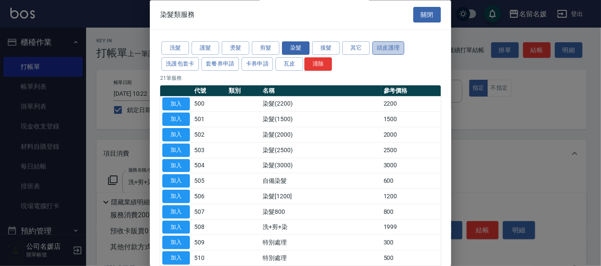  What do you see at coordinates (209, 150) in the screenshot?
I see `td: 503` at bounding box center [209, 150].